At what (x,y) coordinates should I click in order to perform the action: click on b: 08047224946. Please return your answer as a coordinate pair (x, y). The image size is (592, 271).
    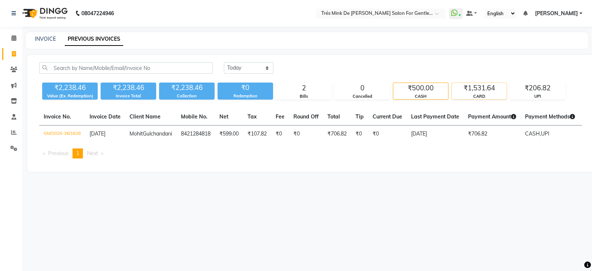
    Looking at the image, I should click on (98, 13).